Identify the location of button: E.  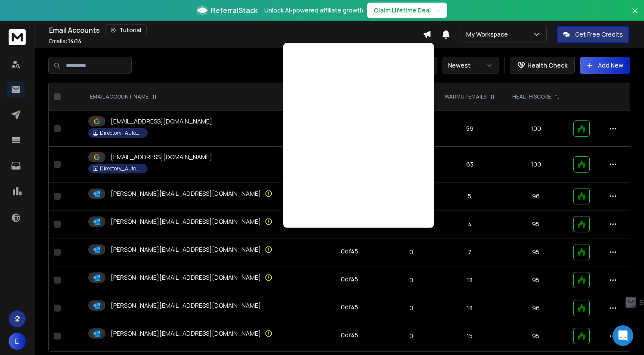
(17, 341).